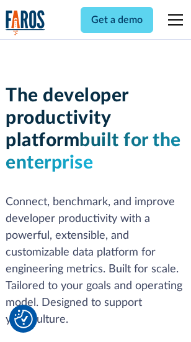 This screenshot has height=342, width=191. What do you see at coordinates (96, 261) in the screenshot?
I see `p: Connect, benchmark, and improve developer productivity with a powerful, extensible, and customiza...` at bounding box center [96, 261].